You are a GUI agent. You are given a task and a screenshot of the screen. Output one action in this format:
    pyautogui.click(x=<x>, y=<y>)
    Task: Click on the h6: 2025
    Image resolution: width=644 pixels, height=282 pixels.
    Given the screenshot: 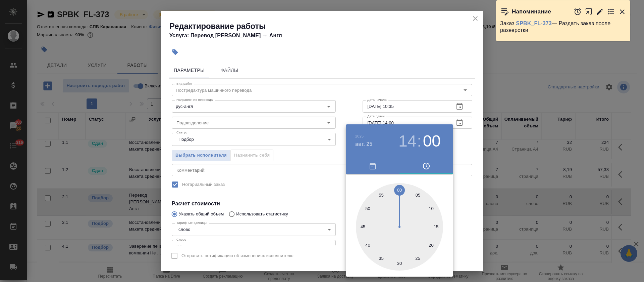 What is the action you would take?
    pyautogui.click(x=359, y=136)
    